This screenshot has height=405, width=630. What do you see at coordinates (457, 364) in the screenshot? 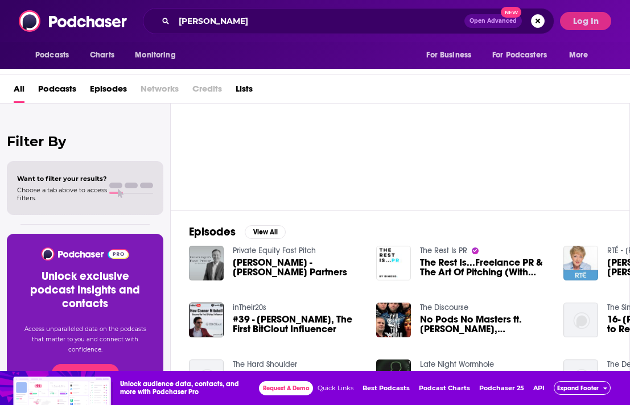
I see `a: Late Night Wormhole` at bounding box center [457, 364].